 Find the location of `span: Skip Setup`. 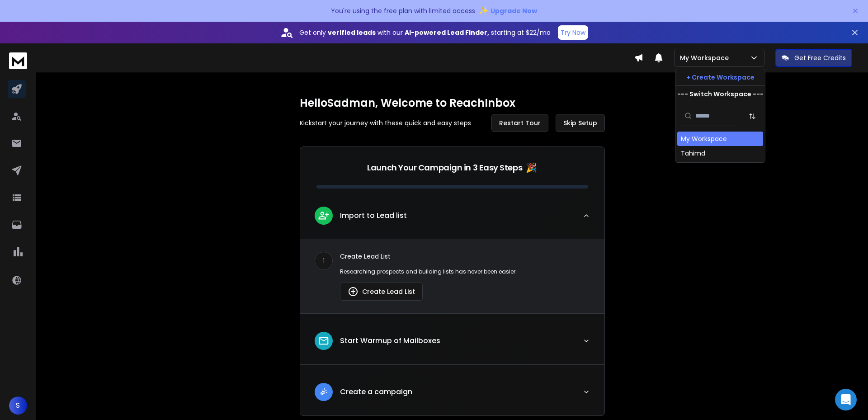

span: Skip Setup is located at coordinates (580, 123).